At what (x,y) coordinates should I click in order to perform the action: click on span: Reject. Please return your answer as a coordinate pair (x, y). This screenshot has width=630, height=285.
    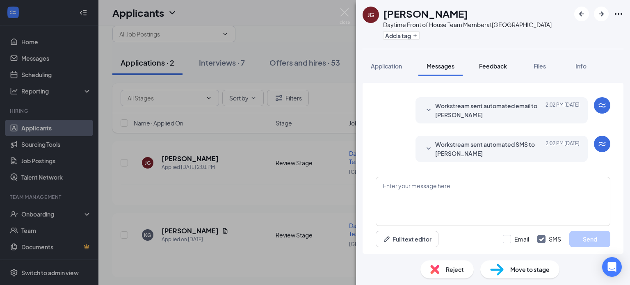
    Looking at the image, I should click on (455, 269).